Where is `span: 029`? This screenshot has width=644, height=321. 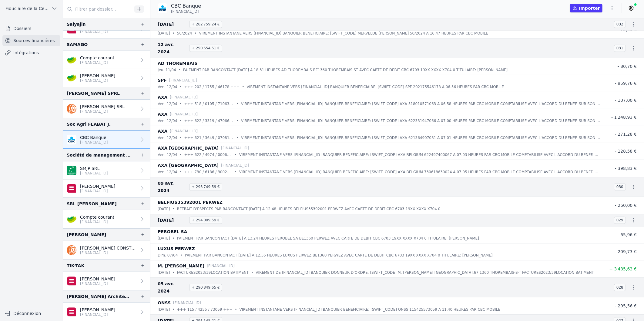
span: 029 is located at coordinates (620, 220).